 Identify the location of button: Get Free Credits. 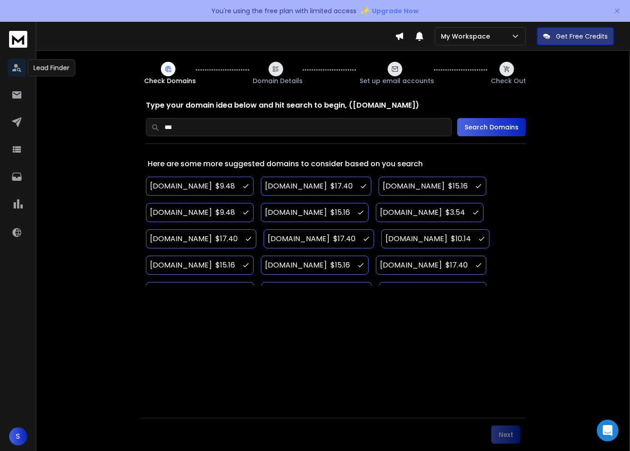
(575, 36).